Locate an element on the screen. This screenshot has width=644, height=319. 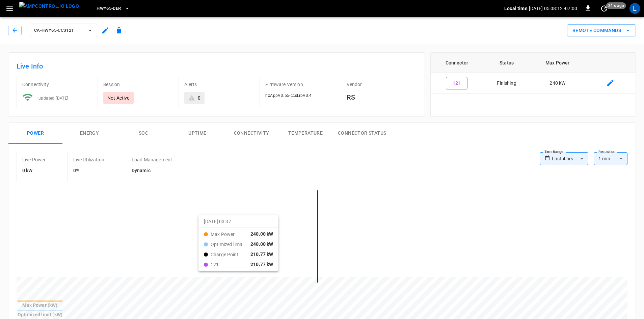
button: Connectivity is located at coordinates (251, 133).